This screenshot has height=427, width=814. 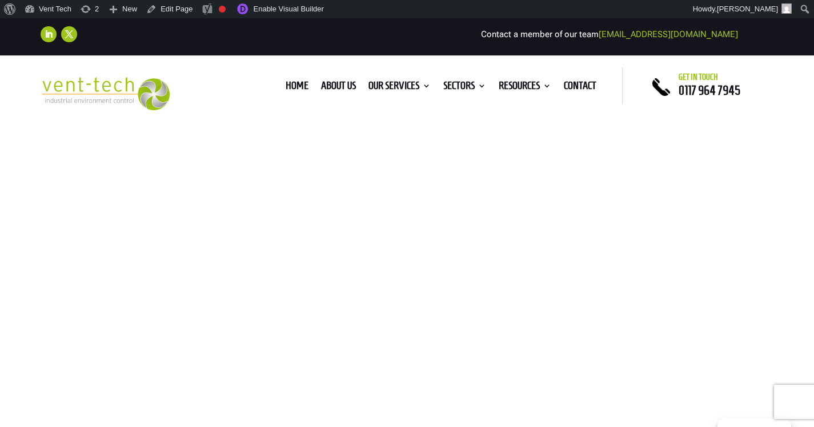 I want to click on a: Home, so click(x=297, y=88).